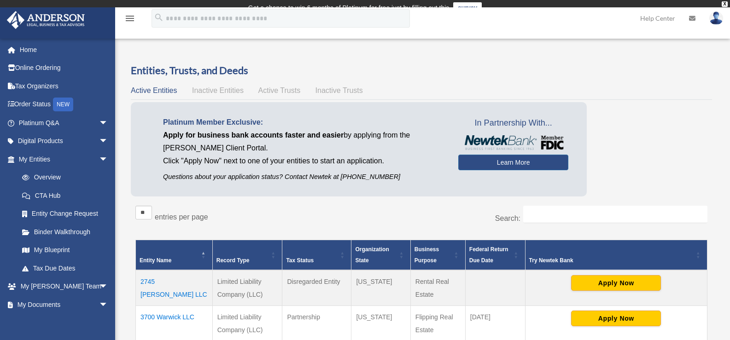 The width and height of the screenshot is (730, 340). I want to click on th: Try Newtek Bank : Activate to sort, so click(616, 255).